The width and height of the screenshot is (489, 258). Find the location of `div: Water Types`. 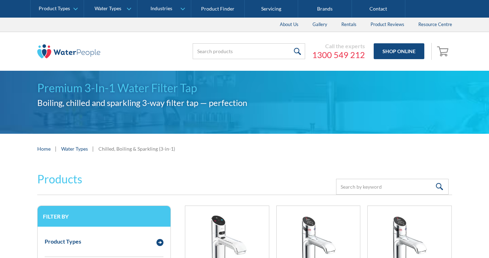

div: Water Types is located at coordinates (108, 8).